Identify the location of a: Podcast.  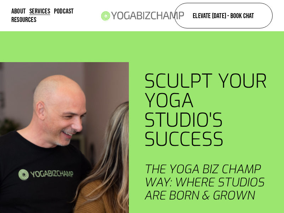
(63, 11).